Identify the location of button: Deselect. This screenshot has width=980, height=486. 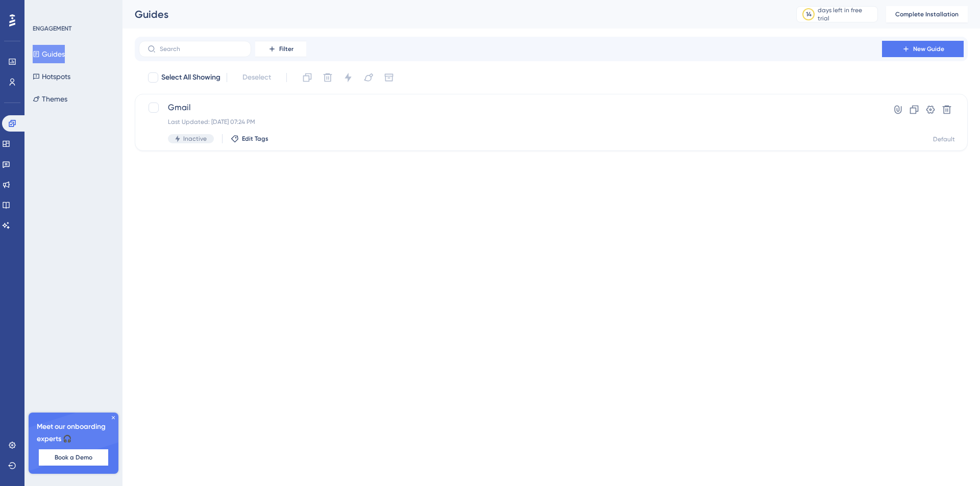
(257, 77).